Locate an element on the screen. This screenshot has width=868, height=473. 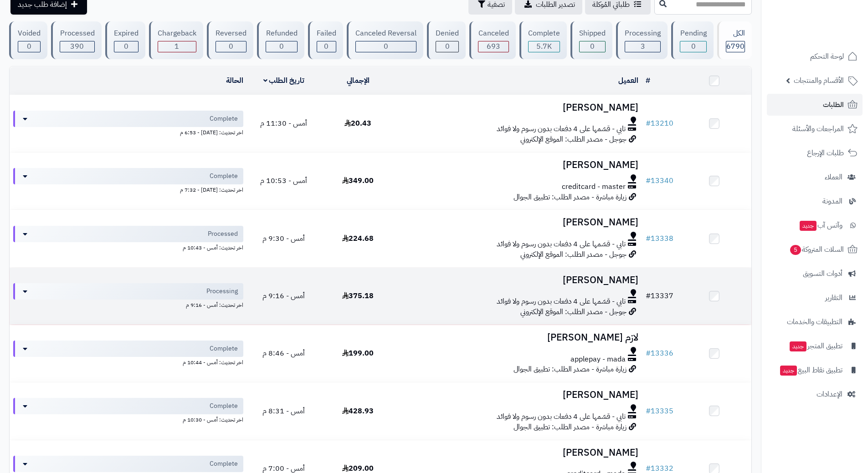
a: لوحة التحكم is located at coordinates (814, 57).